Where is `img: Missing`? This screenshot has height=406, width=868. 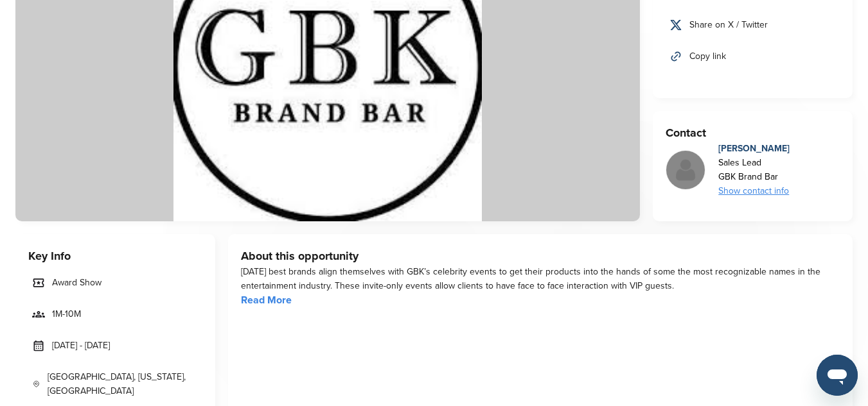 img: Missing is located at coordinates (686, 170).